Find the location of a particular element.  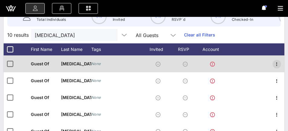

p: Total Individuals is located at coordinates (51, 20).